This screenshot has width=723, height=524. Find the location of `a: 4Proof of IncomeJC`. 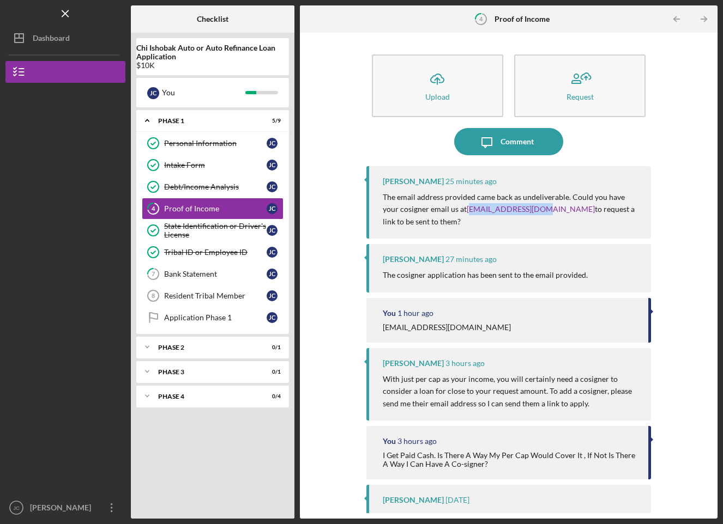

a: 4Proof of IncomeJC is located at coordinates (213, 209).